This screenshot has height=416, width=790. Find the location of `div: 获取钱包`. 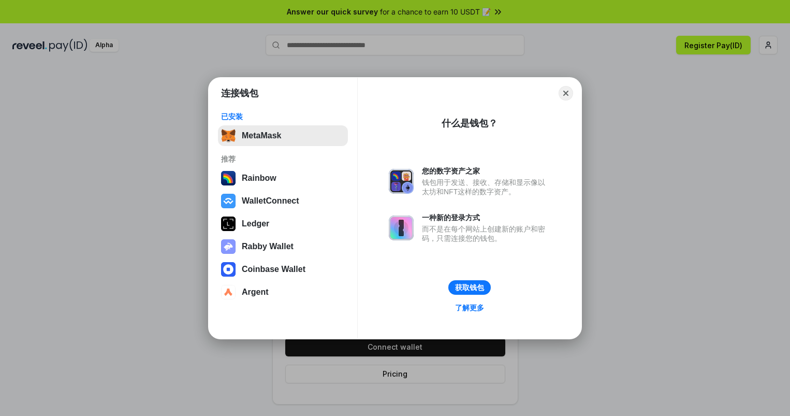

div: 获取钱包 is located at coordinates (470, 287).